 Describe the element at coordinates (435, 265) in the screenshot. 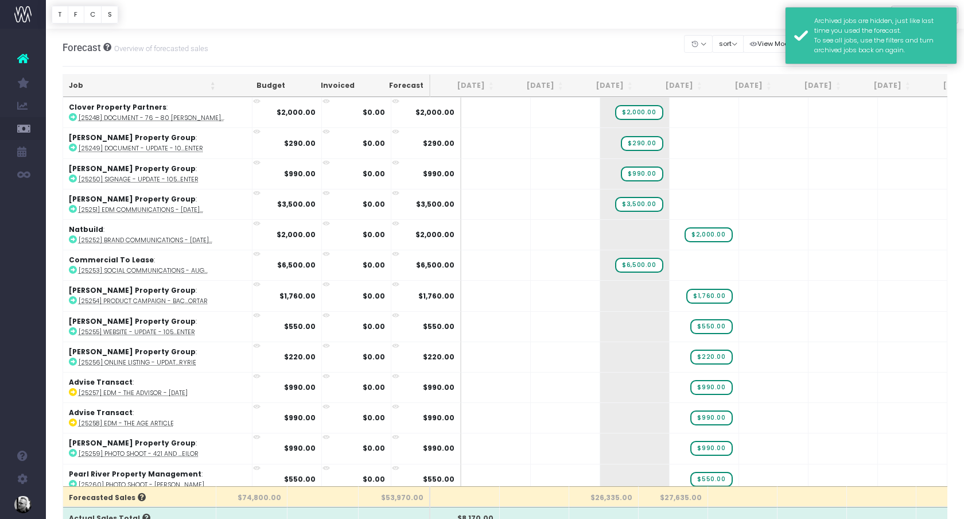

I see `span: $6,500.00` at that location.